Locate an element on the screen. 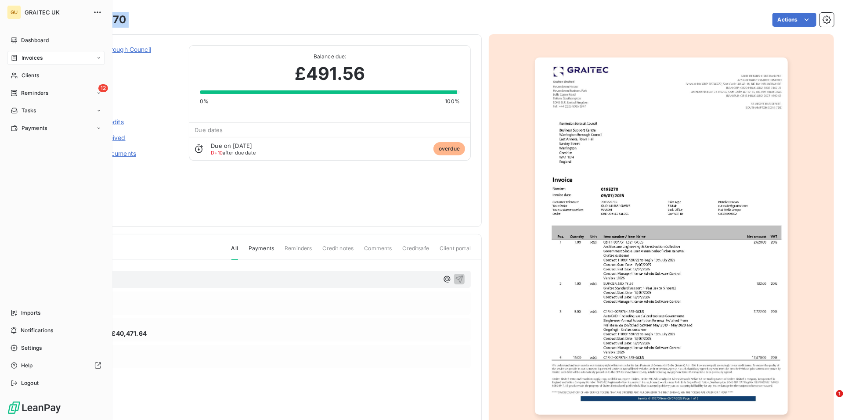 The width and height of the screenshot is (848, 420). div: GU is located at coordinates (14, 12).